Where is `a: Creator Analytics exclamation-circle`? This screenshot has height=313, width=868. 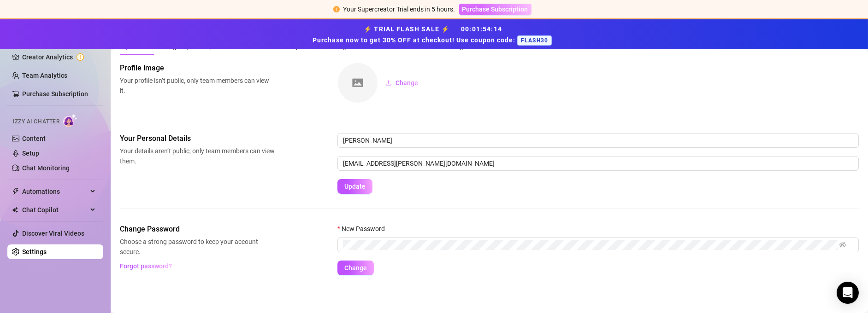 a: Creator Analytics exclamation-circle is located at coordinates (59, 57).